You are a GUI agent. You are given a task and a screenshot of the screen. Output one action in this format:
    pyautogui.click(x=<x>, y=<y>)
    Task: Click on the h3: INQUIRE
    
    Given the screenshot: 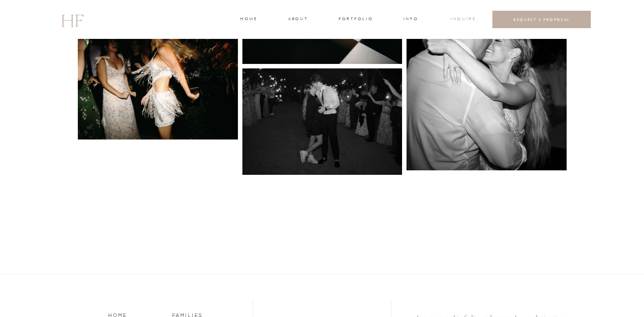 What is the action you would take?
    pyautogui.click(x=462, y=20)
    